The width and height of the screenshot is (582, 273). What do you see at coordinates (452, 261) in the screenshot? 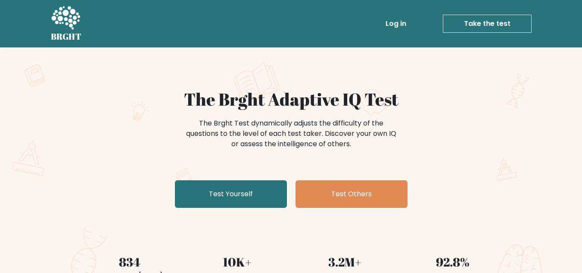
I see `div: 92.8%` at bounding box center [452, 261].